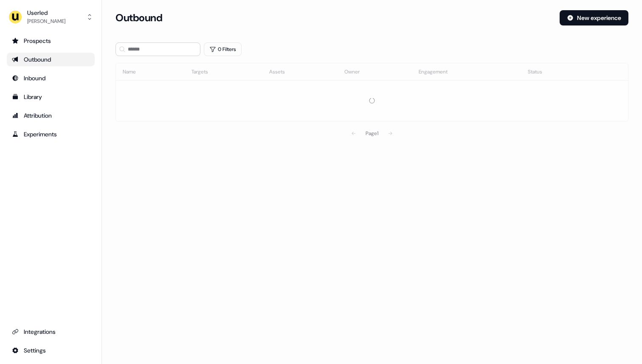  What do you see at coordinates (51, 115) in the screenshot?
I see `a: Go to attribution` at bounding box center [51, 115].